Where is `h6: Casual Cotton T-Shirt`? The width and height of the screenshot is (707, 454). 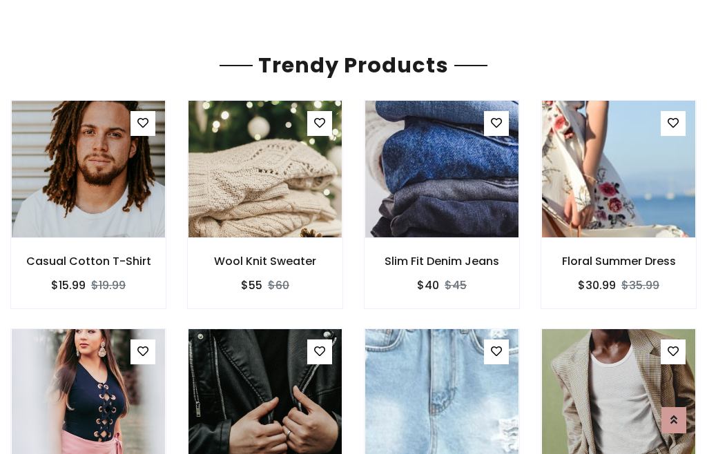
h6: Casual Cotton T-Shirt is located at coordinates (88, 261).